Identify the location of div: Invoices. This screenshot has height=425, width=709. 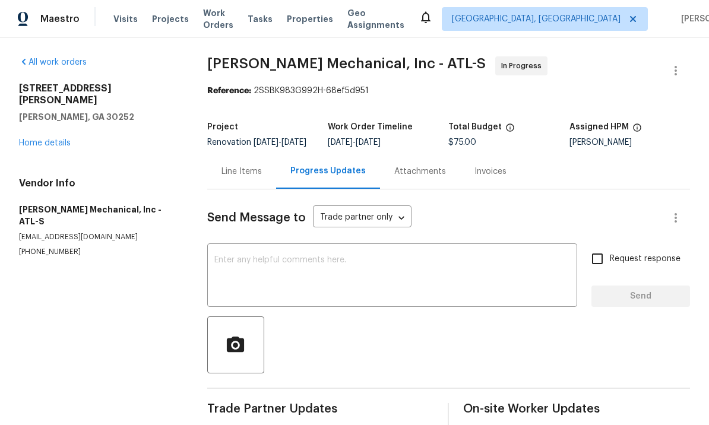
(490, 172).